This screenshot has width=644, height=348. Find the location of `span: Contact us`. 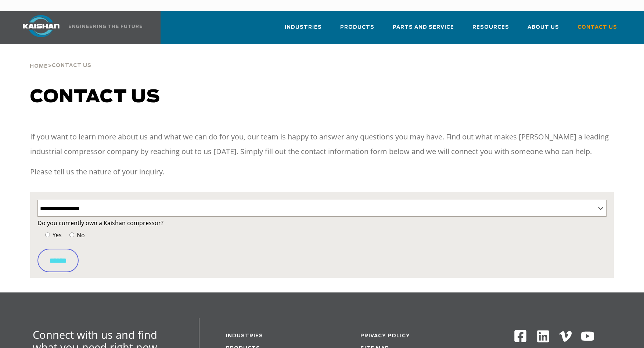

span: Contact us is located at coordinates (95, 97).